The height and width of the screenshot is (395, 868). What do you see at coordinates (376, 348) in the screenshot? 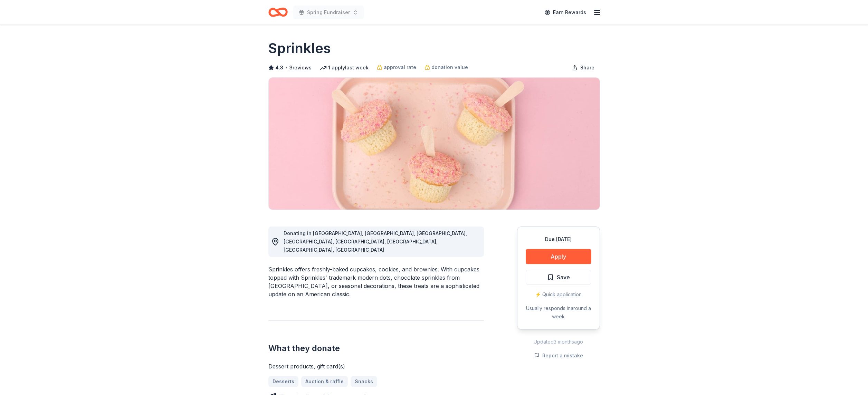
I see `h2: What they donate` at bounding box center [376, 348].